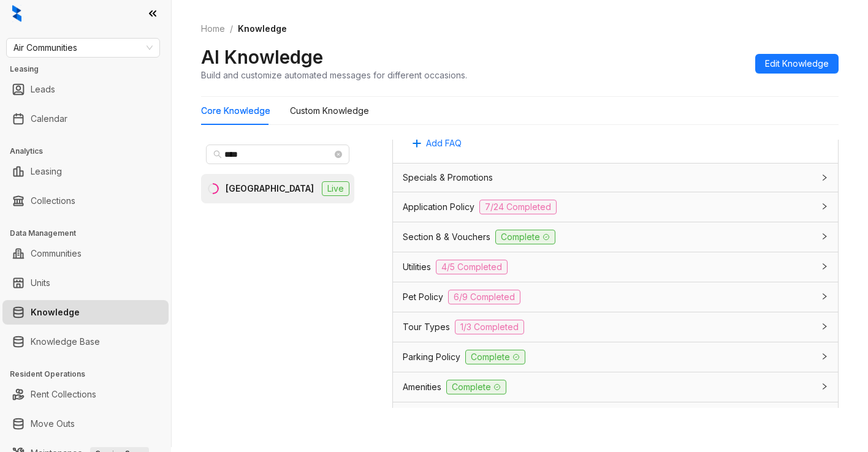 This screenshot has height=452, width=868. Describe the element at coordinates (797, 64) in the screenshot. I see `span: Edit Knowledge` at that location.